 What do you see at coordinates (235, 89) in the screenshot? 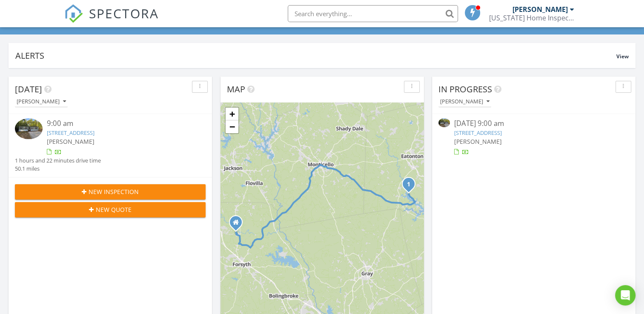
I see `span: Map` at bounding box center [235, 89].